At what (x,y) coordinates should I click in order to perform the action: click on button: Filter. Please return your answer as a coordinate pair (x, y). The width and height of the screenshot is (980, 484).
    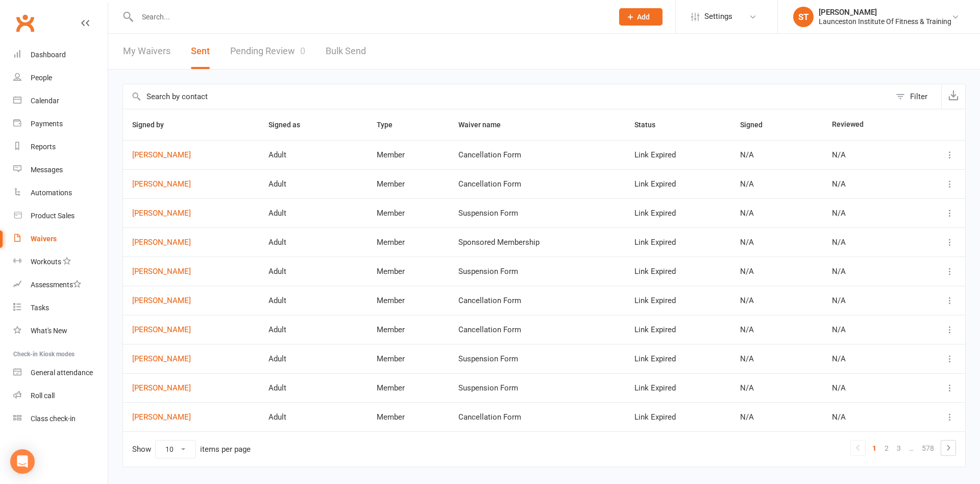
    Looking at the image, I should click on (915, 97).